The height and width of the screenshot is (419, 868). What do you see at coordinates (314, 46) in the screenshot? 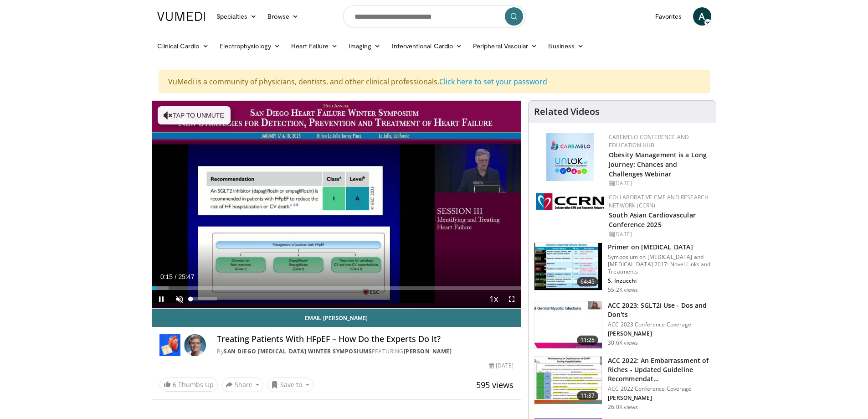
I see `a: Heart Failure` at bounding box center [314, 46].